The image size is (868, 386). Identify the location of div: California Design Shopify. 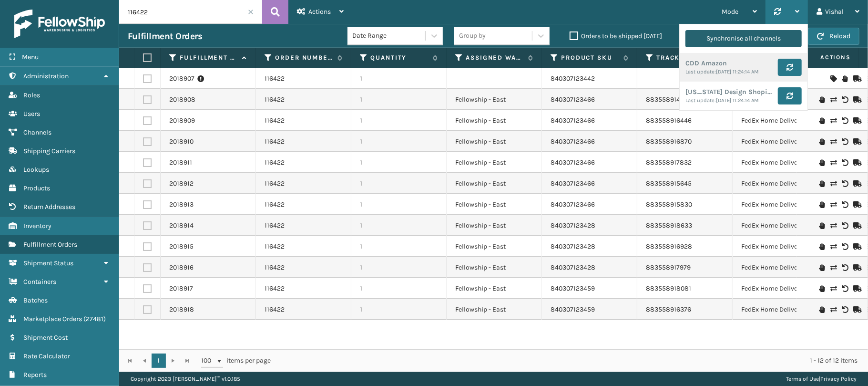
(729, 92).